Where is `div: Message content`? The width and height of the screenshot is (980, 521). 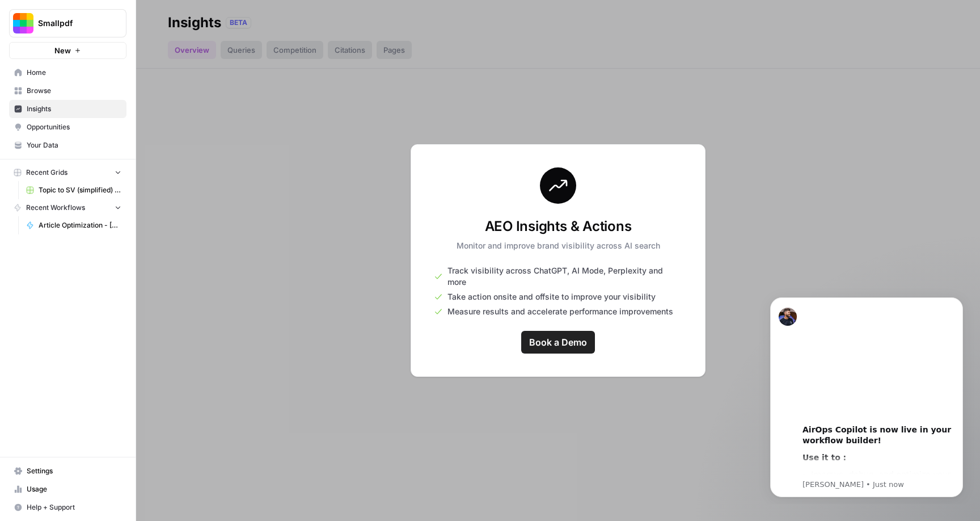 div: Message content is located at coordinates (125, 103).